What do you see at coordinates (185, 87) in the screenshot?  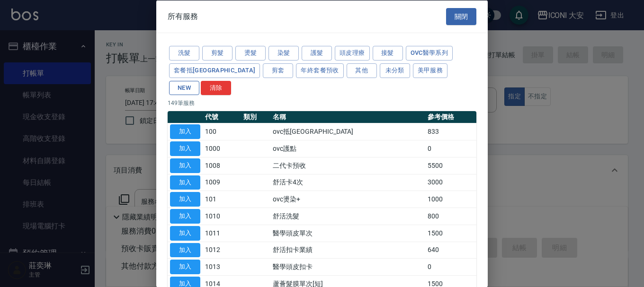 I see `button: NEW` at bounding box center [185, 87].